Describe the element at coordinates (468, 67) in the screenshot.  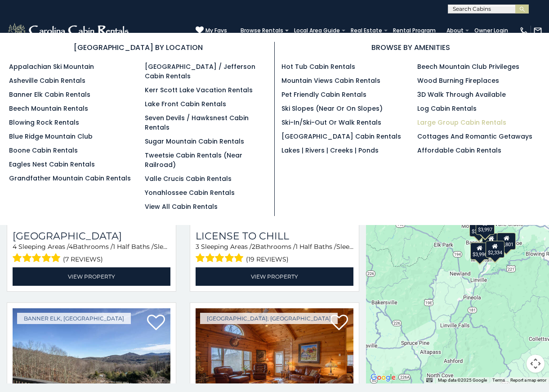
I see `a: Beech Mountain Club Privileges` at that location.